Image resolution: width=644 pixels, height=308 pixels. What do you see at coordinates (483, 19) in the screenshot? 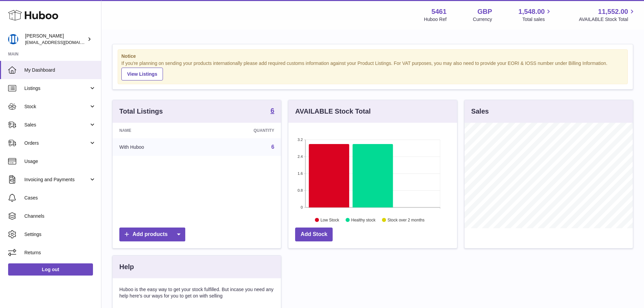
I see `div: Currency` at bounding box center [483, 19].